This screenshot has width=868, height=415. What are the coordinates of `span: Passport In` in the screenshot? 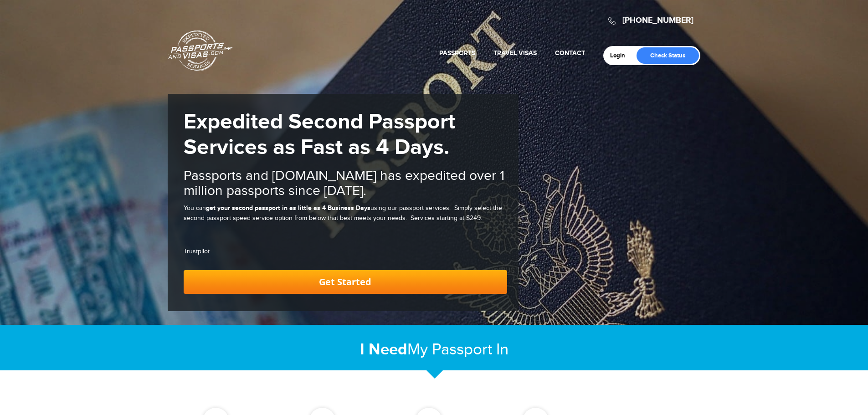 It's located at (470, 349).